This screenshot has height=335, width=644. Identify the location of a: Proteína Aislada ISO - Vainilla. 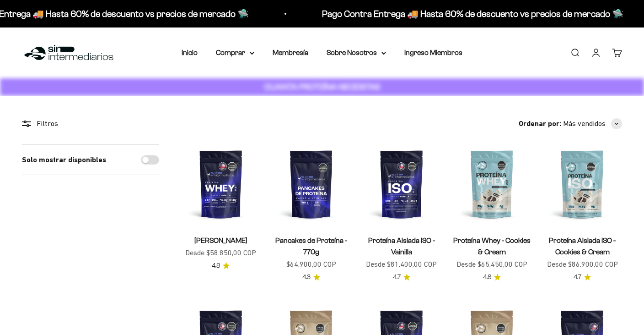
(402, 246).